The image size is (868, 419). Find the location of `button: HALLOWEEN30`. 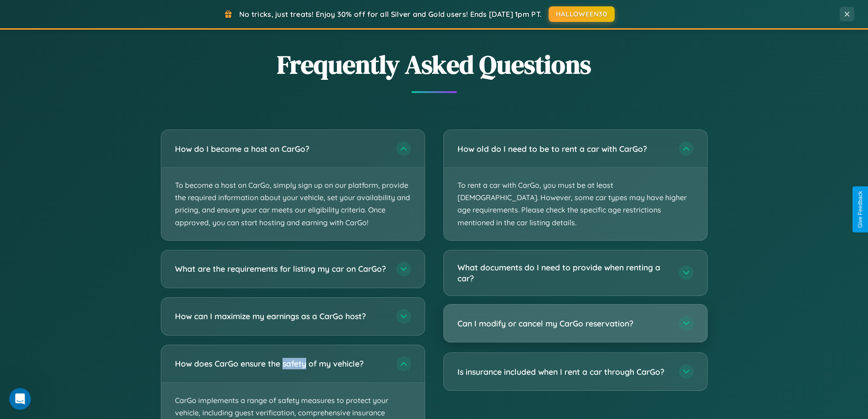

button: HALLOWEEN30 is located at coordinates (582, 14).